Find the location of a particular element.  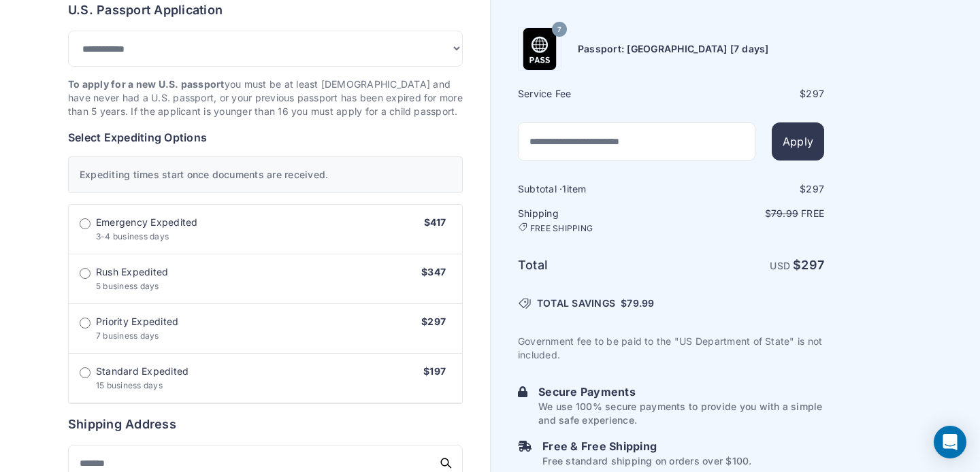

span: 3-4 business days is located at coordinates (132, 236).